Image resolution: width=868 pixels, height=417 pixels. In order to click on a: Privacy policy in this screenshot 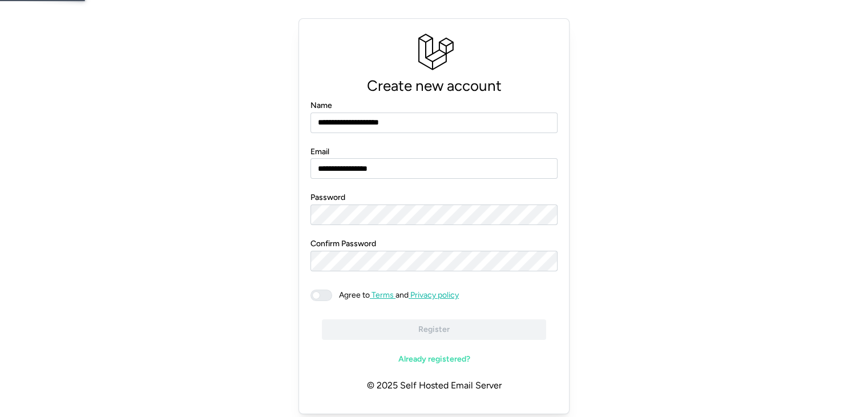, I will do `click(433, 295)`.